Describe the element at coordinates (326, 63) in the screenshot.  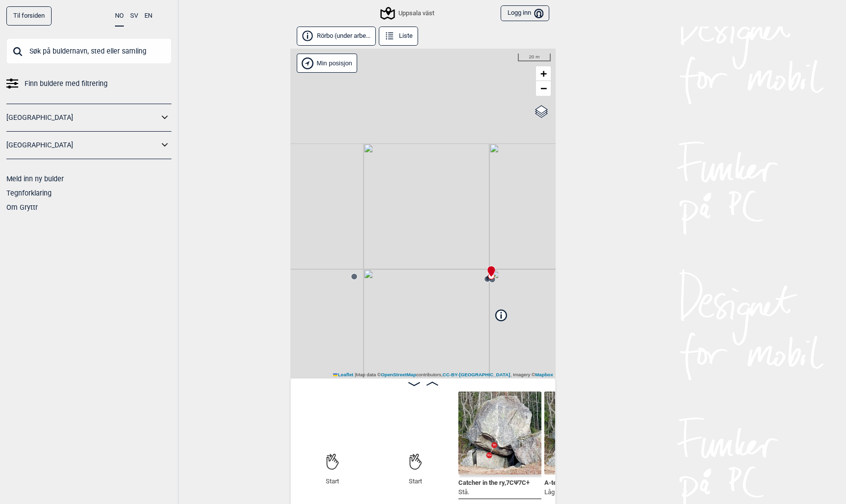
I see `div: Vis min posisjon` at that location.